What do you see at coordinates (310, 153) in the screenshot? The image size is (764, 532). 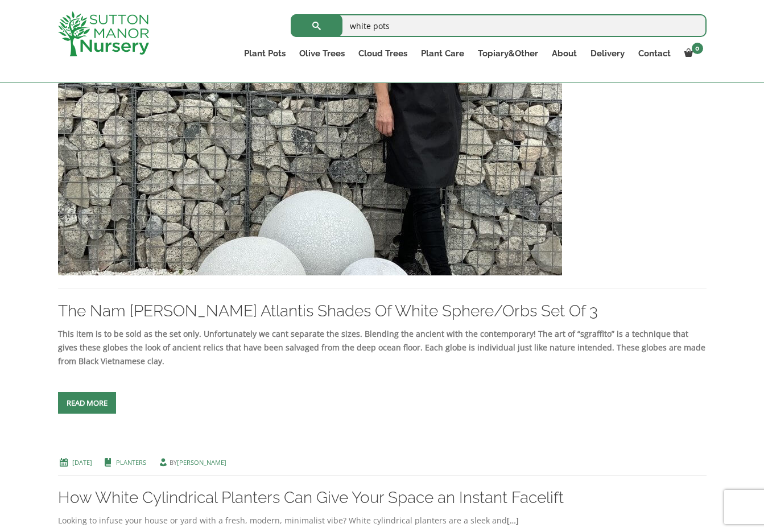 I see `img: The Nam Dinh Atlantis Shades Of White Sphere/Orbs Set Of 3 - 8F3EFA8C 9CA3 4859 AC68 774A2F5D6F1A...` at bounding box center [310, 153].